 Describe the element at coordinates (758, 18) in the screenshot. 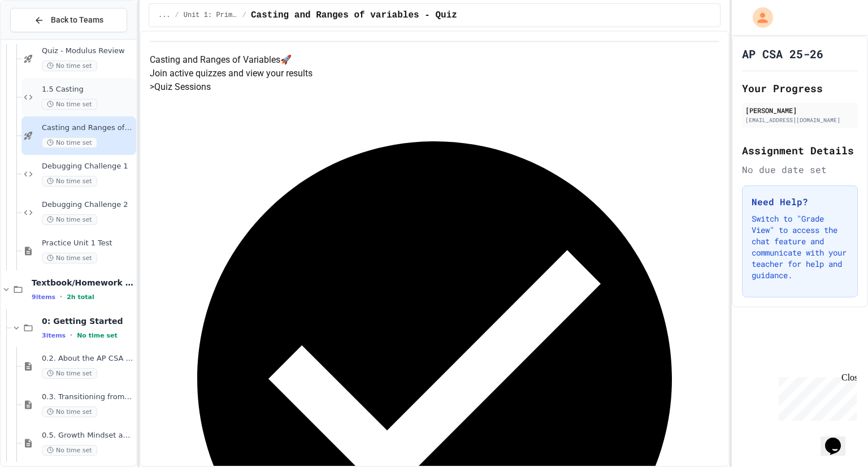

I see `div: My Account` at that location.